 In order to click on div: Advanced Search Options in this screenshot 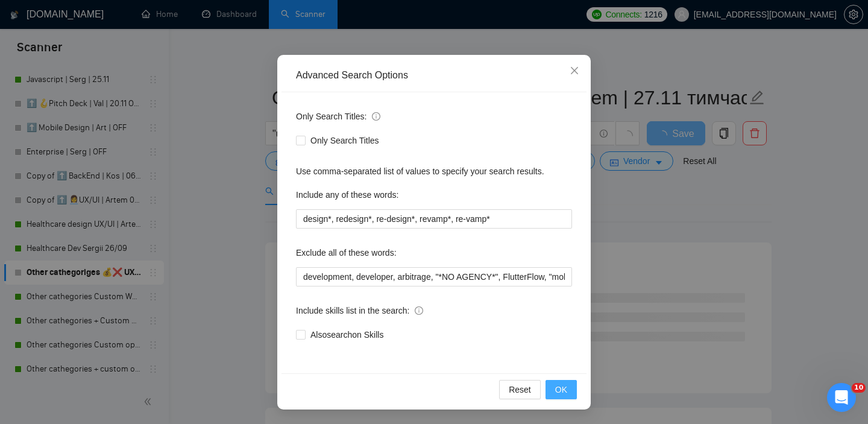, I will do `click(434, 76)`.